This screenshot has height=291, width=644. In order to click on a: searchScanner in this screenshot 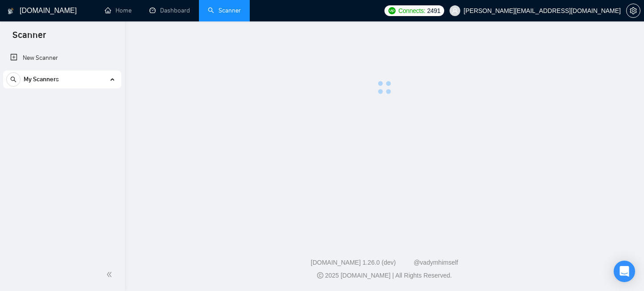, I will do `click(224, 10)`.